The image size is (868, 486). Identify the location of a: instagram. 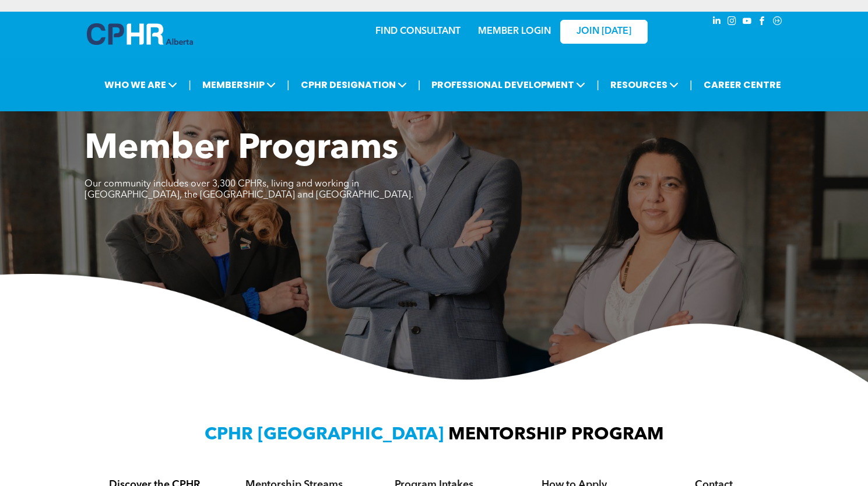
(732, 22).